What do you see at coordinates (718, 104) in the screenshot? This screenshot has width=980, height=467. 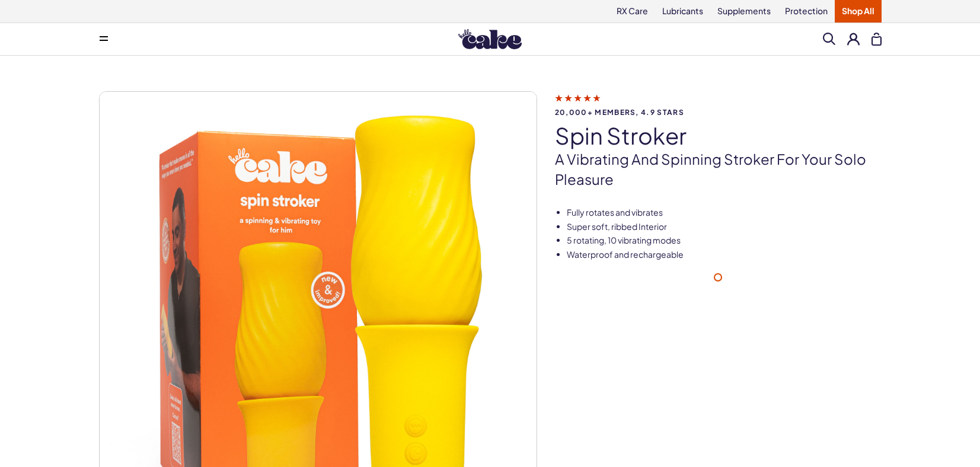 I see `a: 20,000+ members, 4.9 stars` at bounding box center [718, 104].